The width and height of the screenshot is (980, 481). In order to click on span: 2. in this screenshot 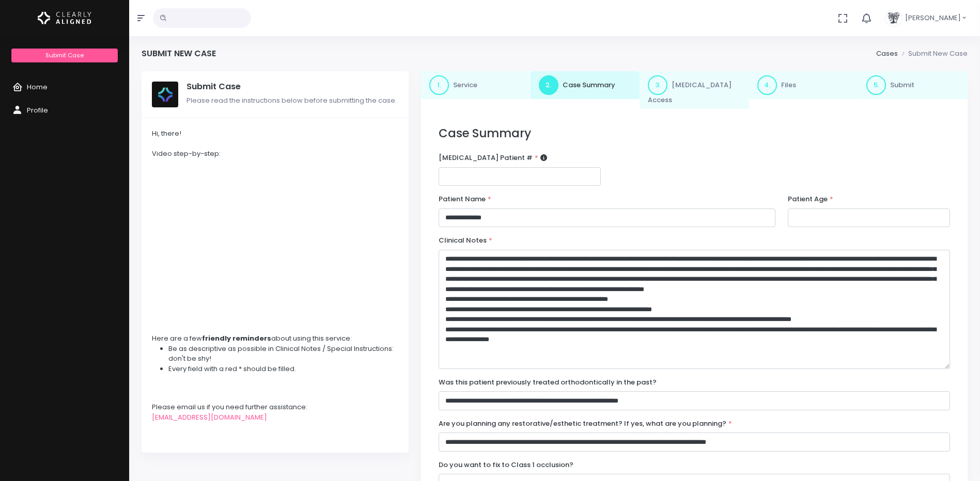, I will do `click(549, 85)`.